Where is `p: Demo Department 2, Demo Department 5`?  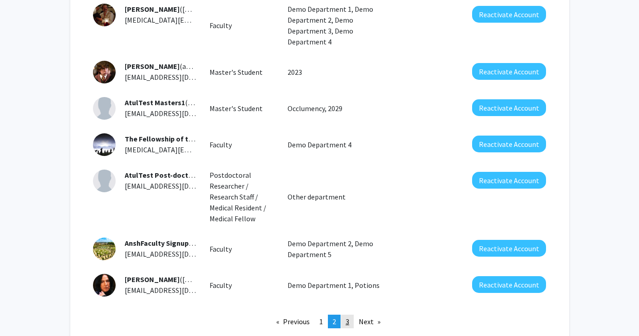 p: Demo Department 2, Demo Department 5 is located at coordinates (339, 249).